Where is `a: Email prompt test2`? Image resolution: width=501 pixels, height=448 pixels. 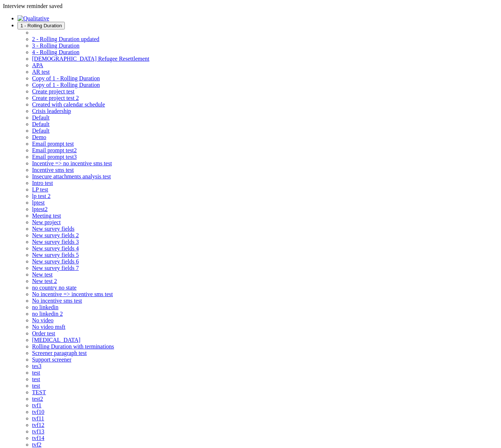 a: Email prompt test2 is located at coordinates (54, 150).